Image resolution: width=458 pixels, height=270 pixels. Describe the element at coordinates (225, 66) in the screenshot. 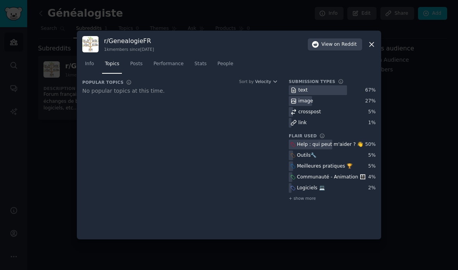

I see `a: People` at that location.